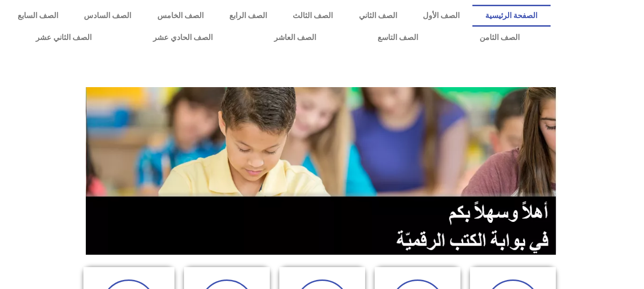 This screenshot has width=644, height=289. I want to click on a: الصف الخامس, so click(180, 15).